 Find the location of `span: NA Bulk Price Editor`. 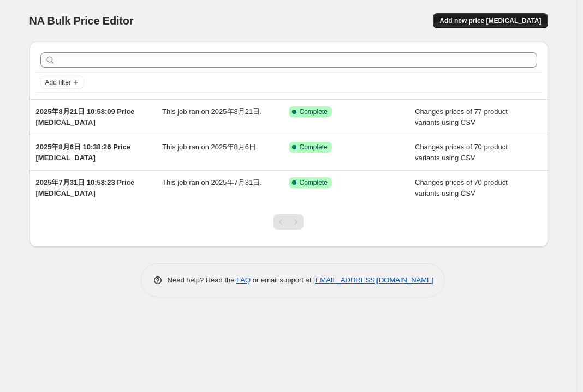

span: NA Bulk Price Editor is located at coordinates (81, 21).